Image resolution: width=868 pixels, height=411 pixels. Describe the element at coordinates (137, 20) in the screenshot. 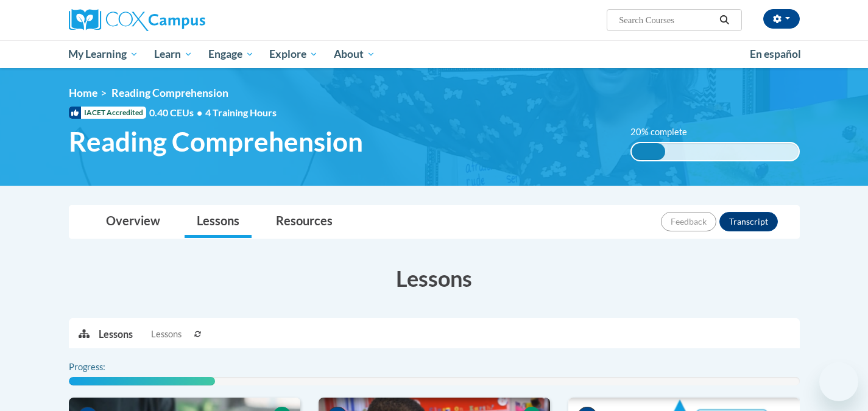

I see `img: Cox Campus` at that location.